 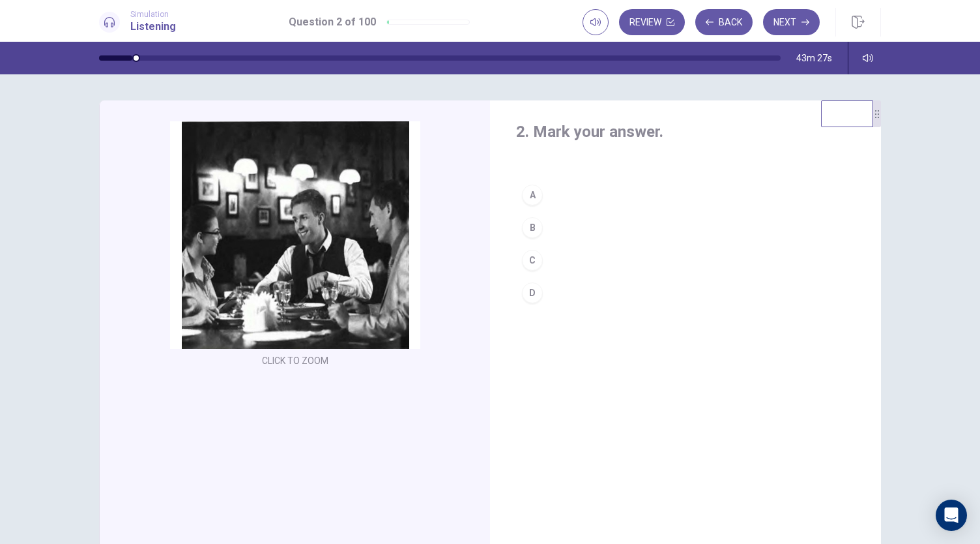 I want to click on span: 43m 27s, so click(x=814, y=58).